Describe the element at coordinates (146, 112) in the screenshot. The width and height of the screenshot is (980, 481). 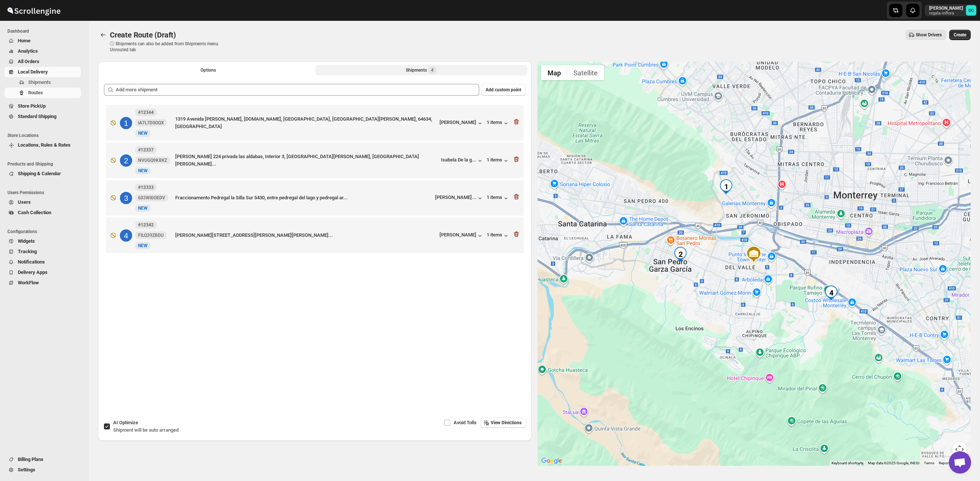
I see `b: #12344` at that location.